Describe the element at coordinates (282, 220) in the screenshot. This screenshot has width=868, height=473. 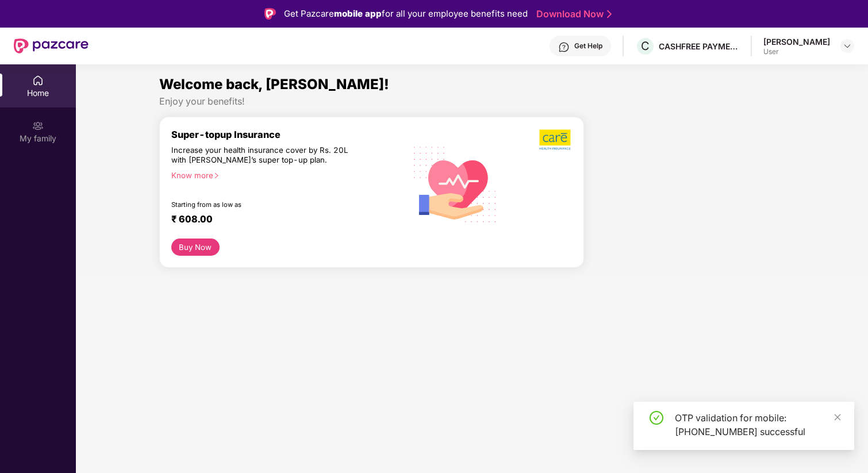
I see `div: ₹ 608.00` at that location.